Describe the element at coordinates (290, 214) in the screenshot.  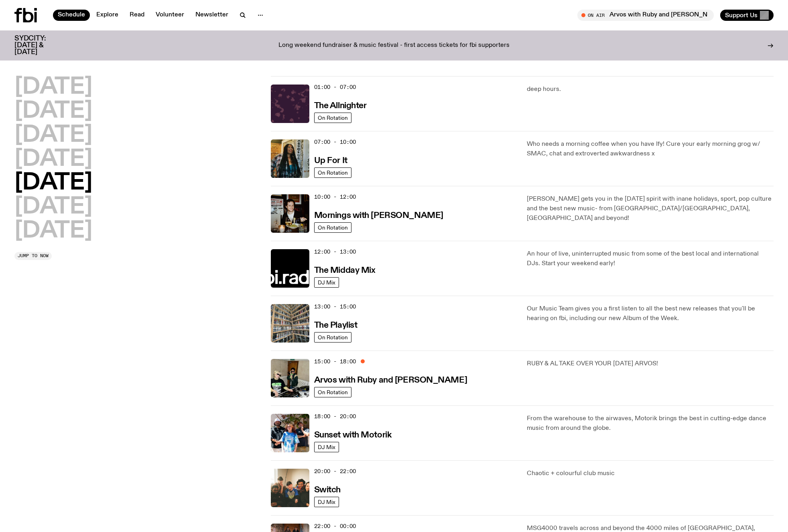
I see `a: Sam blankly stares at the camera, brightly lit by a camera flash wearing a hat collared shirt and...` at that location.